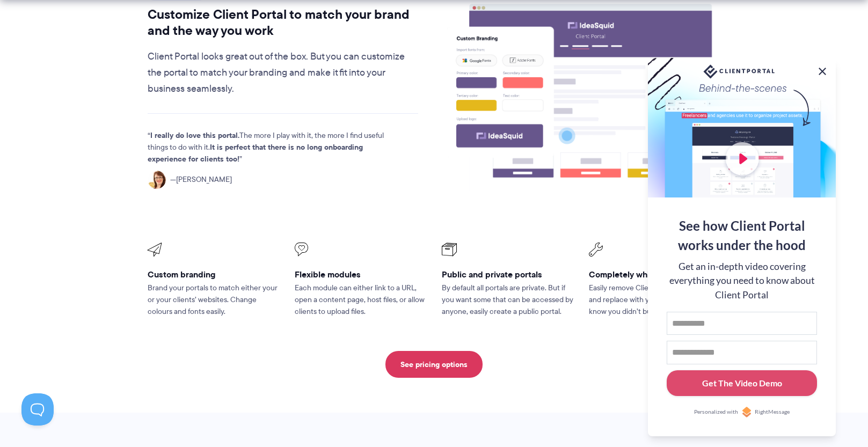 The height and width of the screenshot is (447, 868). I want to click on p: Easily remove Client Portal branding and replace with your own. Nobody will know you didn’t build..., so click(655, 300).